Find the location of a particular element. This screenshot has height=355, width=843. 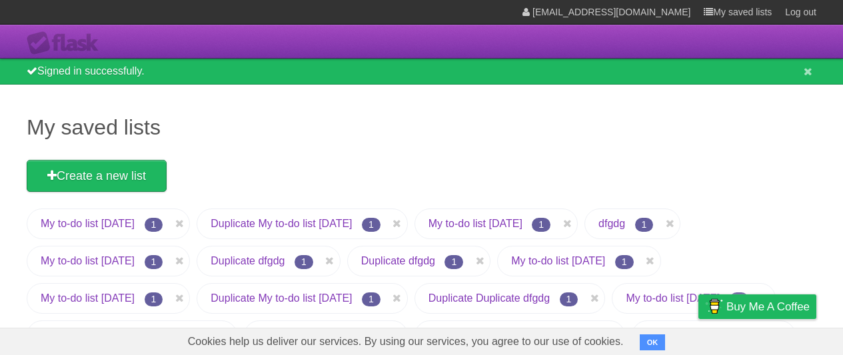

span: Cookies help us deliver our services. By using our services, you agree to our use of cookies. is located at coordinates (406, 342).